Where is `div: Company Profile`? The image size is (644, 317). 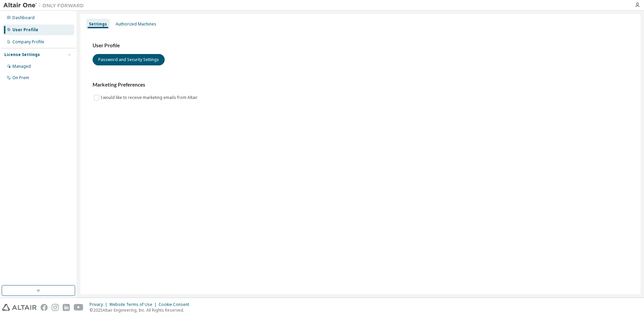 div: Company Profile is located at coordinates (28, 42).